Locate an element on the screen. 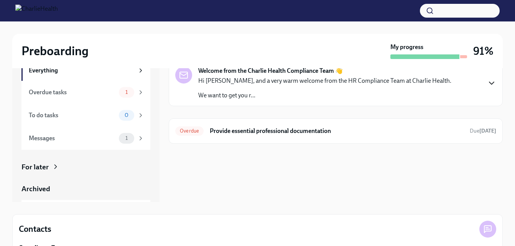 The height and width of the screenshot is (246, 515). div: For later is located at coordinates (35, 167).